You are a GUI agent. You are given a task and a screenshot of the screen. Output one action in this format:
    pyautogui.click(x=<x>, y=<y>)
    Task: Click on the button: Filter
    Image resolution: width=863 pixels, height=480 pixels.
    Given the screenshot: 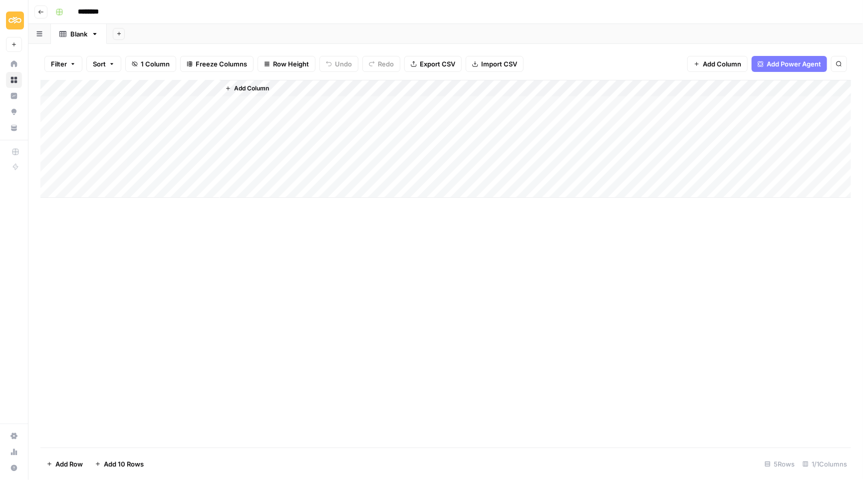 What is the action you would take?
    pyautogui.click(x=63, y=64)
    